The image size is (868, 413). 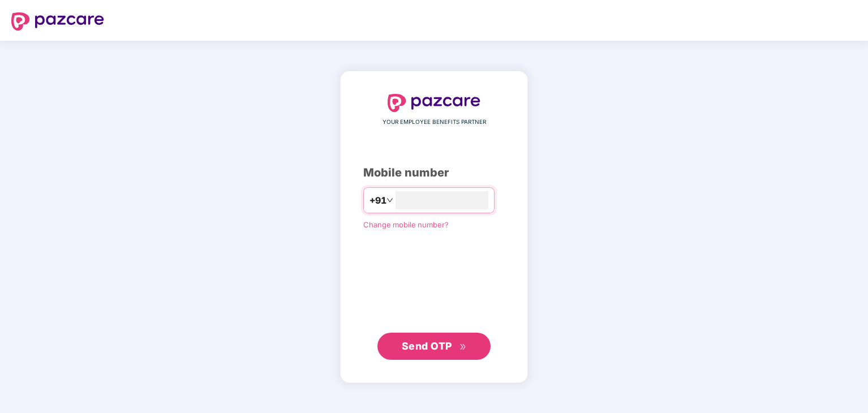 I want to click on button: Send OTPdouble-right, so click(x=434, y=346).